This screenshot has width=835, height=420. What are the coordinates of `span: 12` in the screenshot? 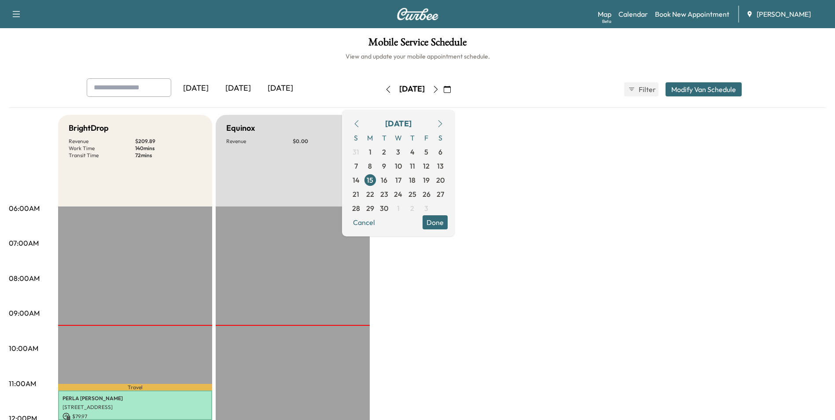 It's located at (426, 166).